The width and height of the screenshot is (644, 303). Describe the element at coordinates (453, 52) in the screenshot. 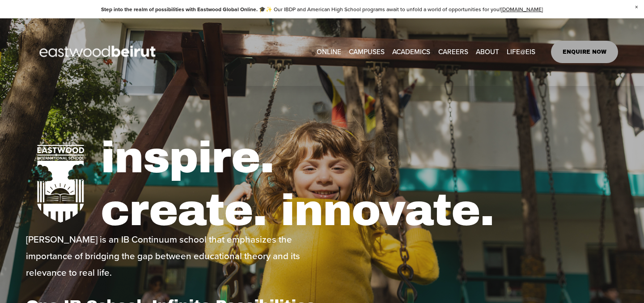

I see `a: CAREERS` at that location.